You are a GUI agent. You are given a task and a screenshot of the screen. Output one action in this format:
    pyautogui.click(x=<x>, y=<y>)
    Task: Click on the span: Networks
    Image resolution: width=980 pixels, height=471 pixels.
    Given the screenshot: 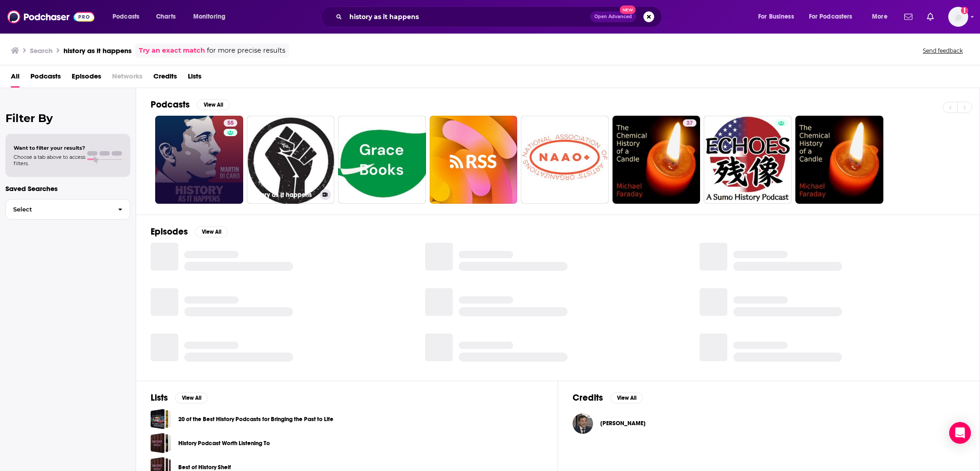 What is the action you would take?
    pyautogui.click(x=127, y=78)
    